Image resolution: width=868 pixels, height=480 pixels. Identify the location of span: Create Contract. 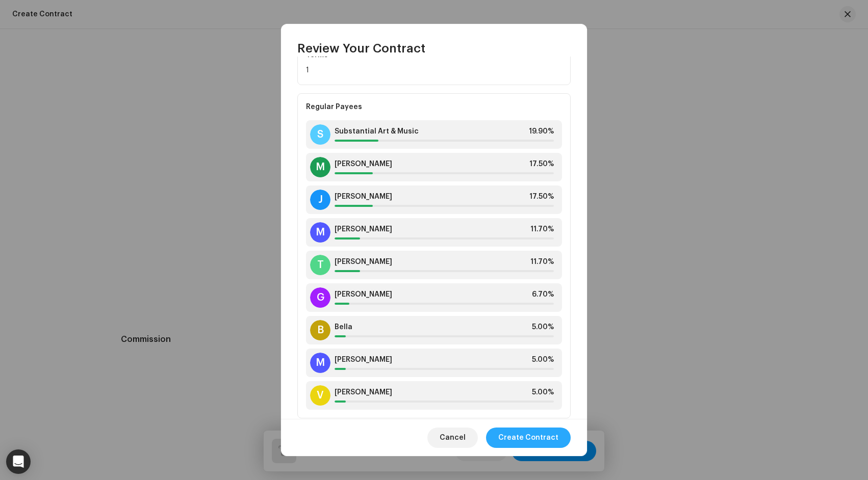
(528, 438).